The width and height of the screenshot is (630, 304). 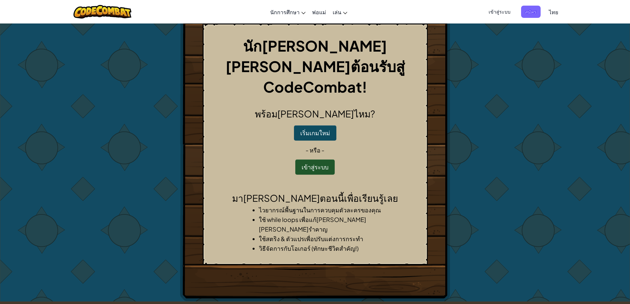 What do you see at coordinates (285, 12) in the screenshot?
I see `span: นักการศึกษา` at bounding box center [285, 12].